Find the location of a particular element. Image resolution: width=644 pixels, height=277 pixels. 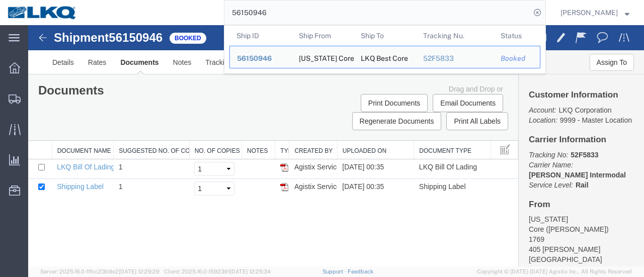

a: Shipping Label is located at coordinates (52, 161).